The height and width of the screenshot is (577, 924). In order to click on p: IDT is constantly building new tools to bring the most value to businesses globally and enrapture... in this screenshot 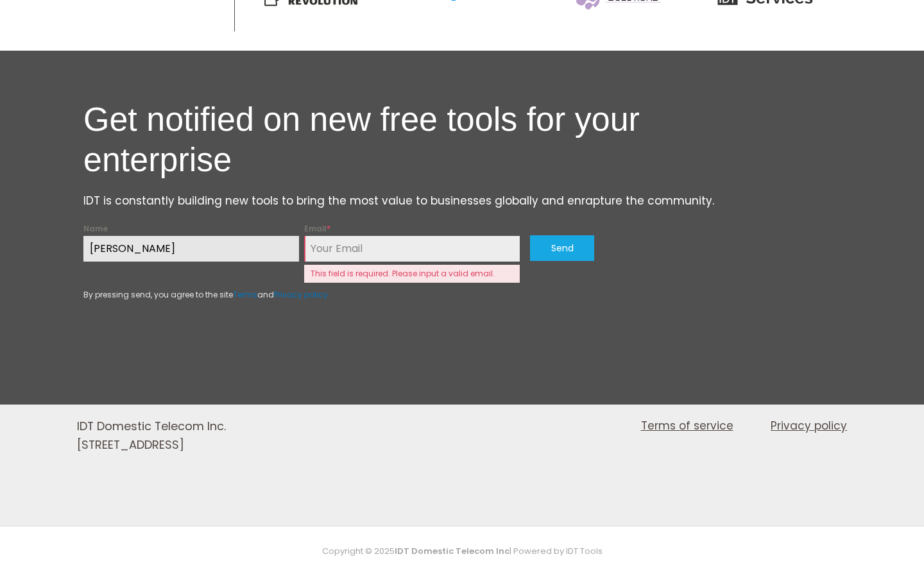, I will do `click(424, 201)`.